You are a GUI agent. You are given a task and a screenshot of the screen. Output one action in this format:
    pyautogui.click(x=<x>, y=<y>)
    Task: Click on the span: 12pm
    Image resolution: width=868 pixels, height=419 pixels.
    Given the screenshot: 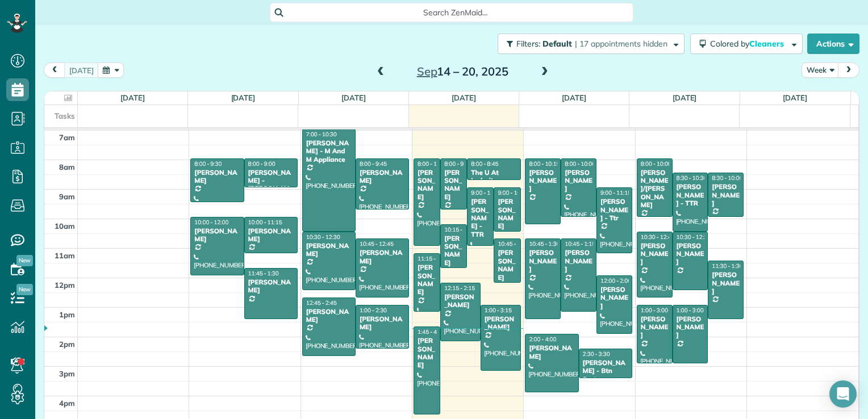 What is the action you would take?
    pyautogui.click(x=65, y=285)
    